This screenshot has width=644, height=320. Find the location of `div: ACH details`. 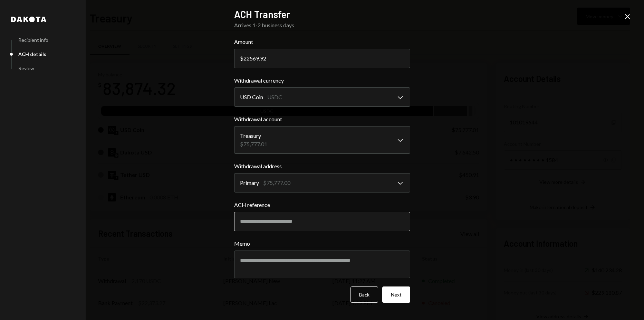

div: ACH details is located at coordinates (32, 54).